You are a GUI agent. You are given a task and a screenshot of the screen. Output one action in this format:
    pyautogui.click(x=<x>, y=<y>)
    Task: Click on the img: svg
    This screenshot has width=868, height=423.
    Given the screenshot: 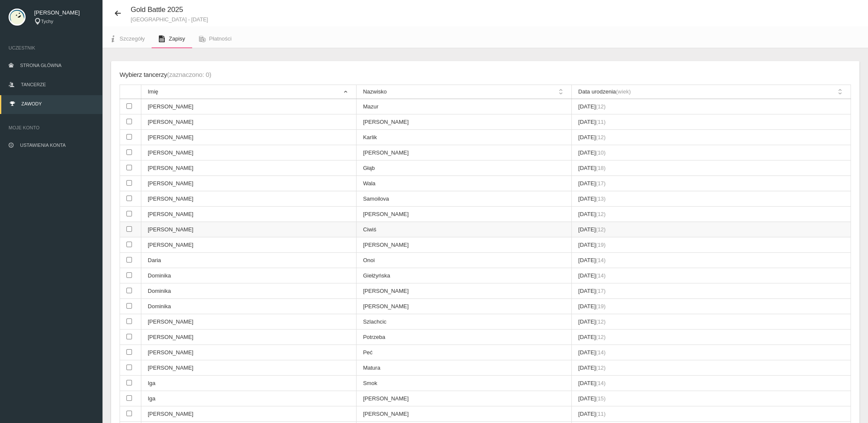 What is the action you would take?
    pyautogui.click(x=17, y=17)
    